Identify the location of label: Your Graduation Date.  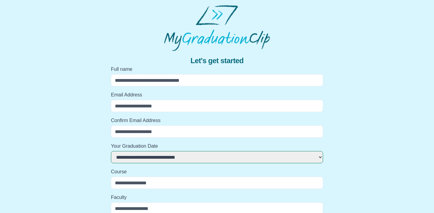
(217, 146).